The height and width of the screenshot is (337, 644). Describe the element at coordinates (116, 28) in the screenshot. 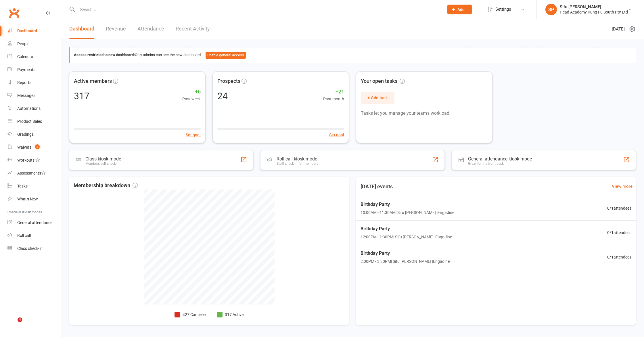

I see `a: Revenue` at that location.